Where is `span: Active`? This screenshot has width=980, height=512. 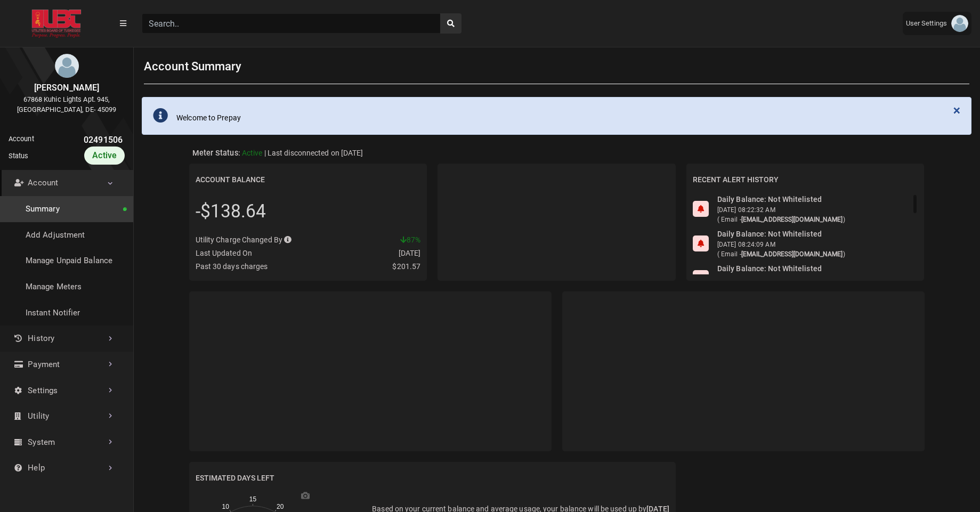 span: Active is located at coordinates (252, 153).